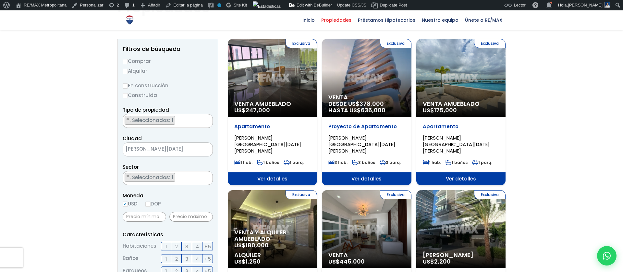  Describe the element at coordinates (484, 20) in the screenshot. I see `a: Únete a RE/MAX` at that location.